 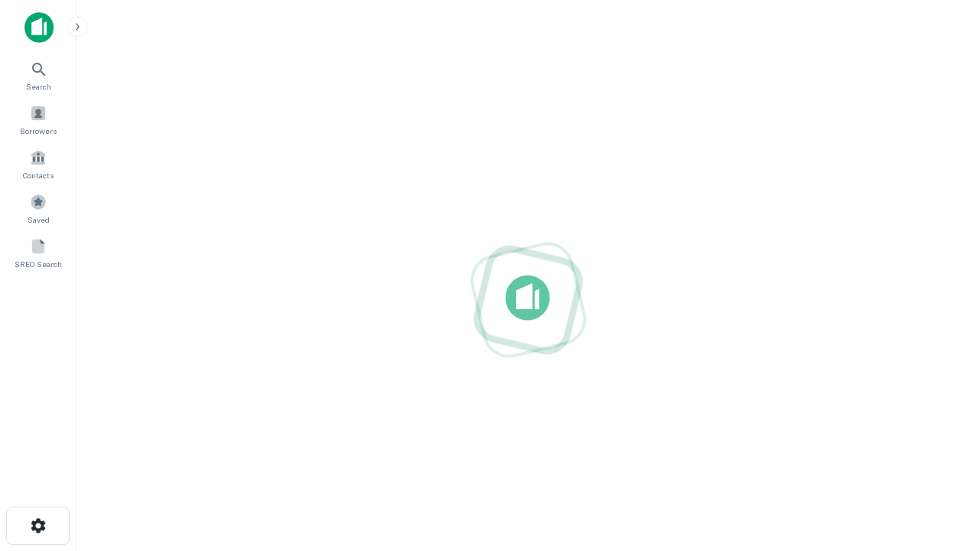 I want to click on a: Search, so click(x=38, y=75).